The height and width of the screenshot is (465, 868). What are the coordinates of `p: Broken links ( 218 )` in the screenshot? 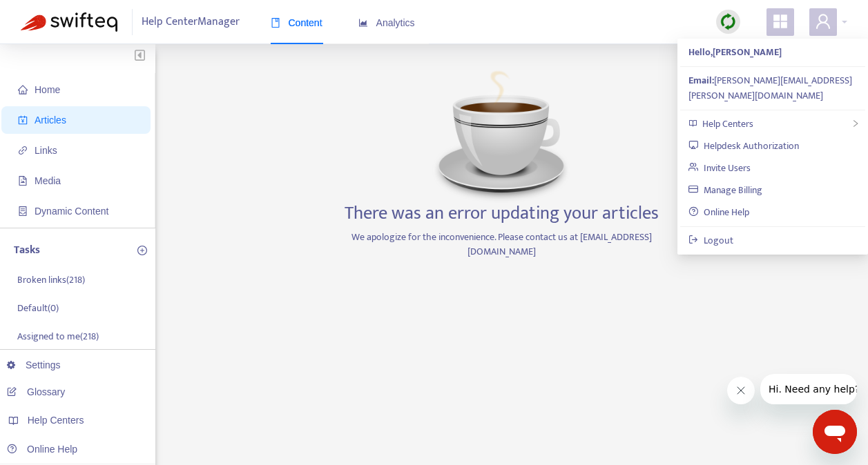 It's located at (51, 280).